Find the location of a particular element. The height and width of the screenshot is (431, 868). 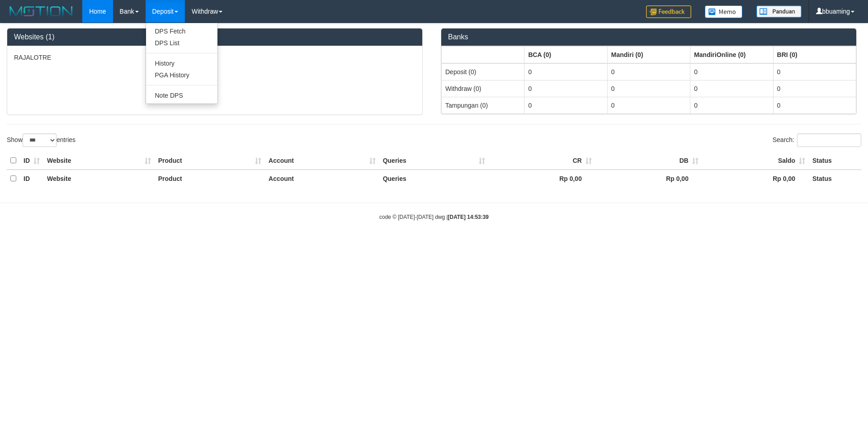

a: History is located at coordinates (181, 64).